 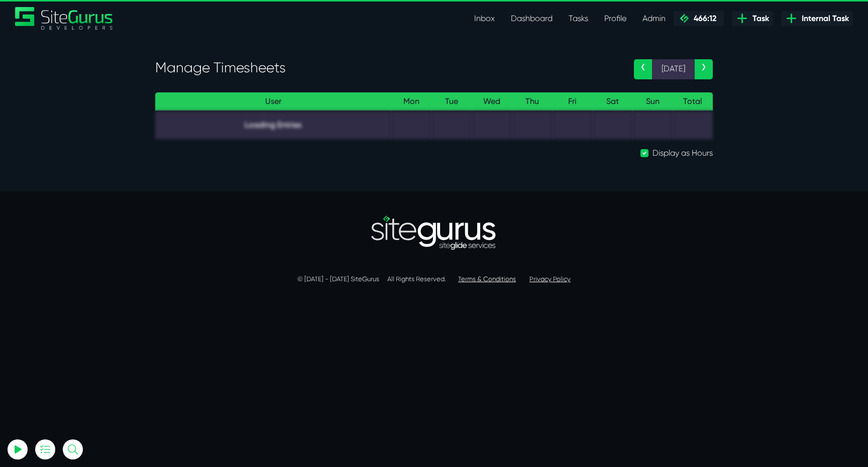 What do you see at coordinates (683, 153) in the screenshot?
I see `label: Display as Hours` at bounding box center [683, 153].